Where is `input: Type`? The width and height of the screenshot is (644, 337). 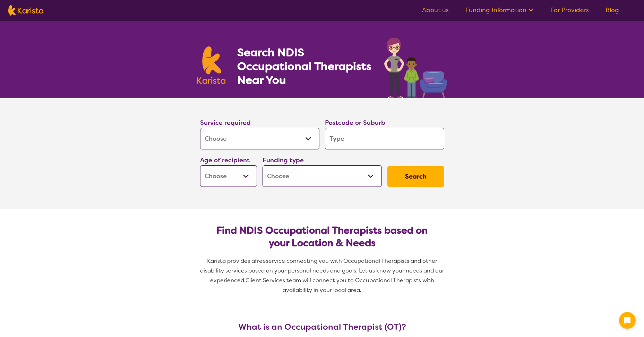
input: Type is located at coordinates (385, 139).